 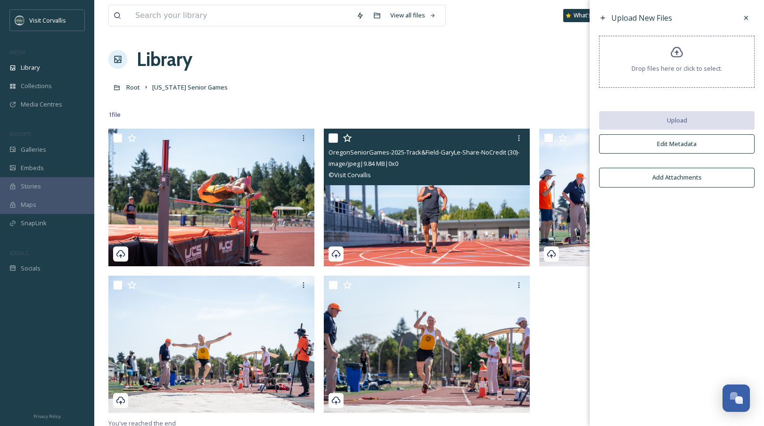 What do you see at coordinates (587, 16) in the screenshot?
I see `div: What's New` at bounding box center [587, 16].